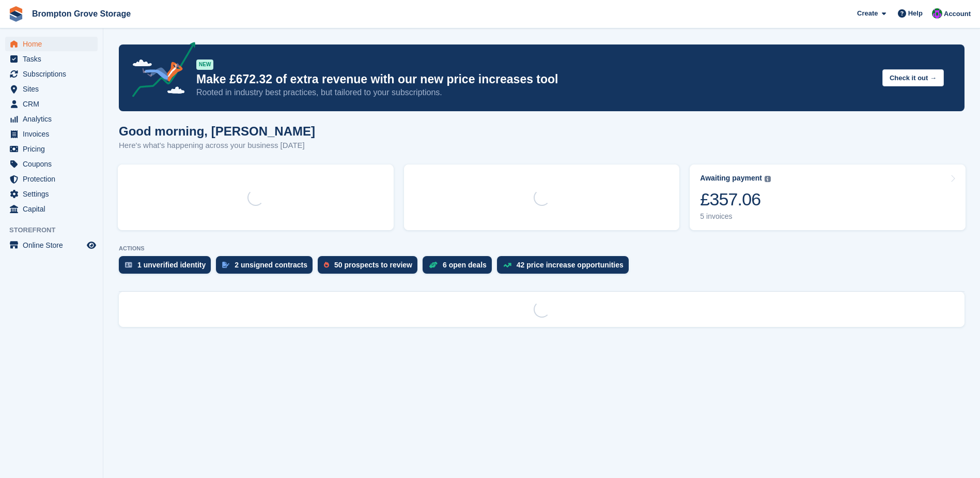  What do you see at coordinates (56, 231) in the screenshot?
I see `span: Storefront` at bounding box center [56, 231].